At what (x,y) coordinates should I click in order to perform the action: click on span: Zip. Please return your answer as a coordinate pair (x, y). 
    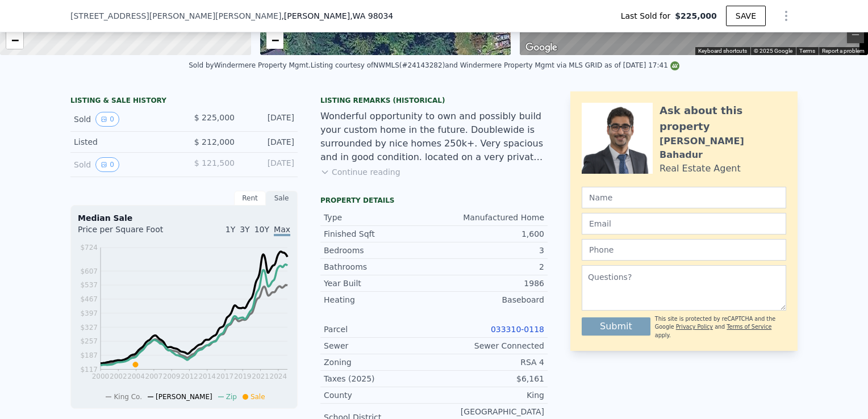
    Looking at the image, I should click on (231, 397).